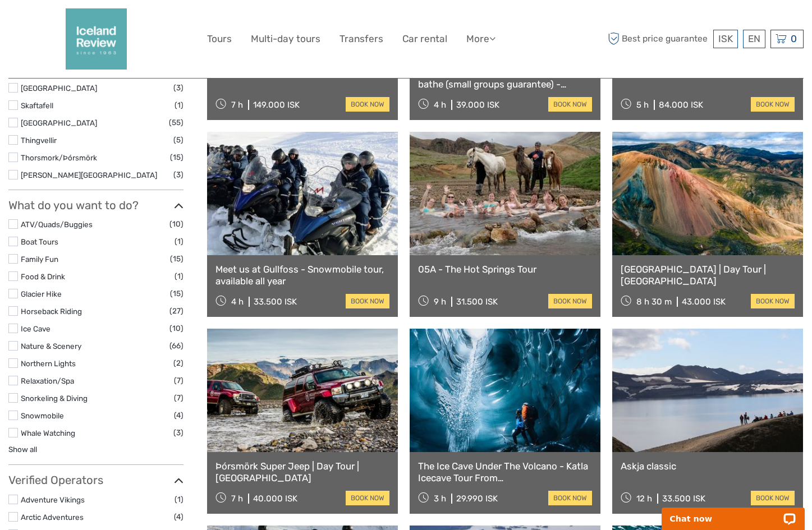  Describe the element at coordinates (37, 106) in the screenshot. I see `a: Skaftafell` at that location.